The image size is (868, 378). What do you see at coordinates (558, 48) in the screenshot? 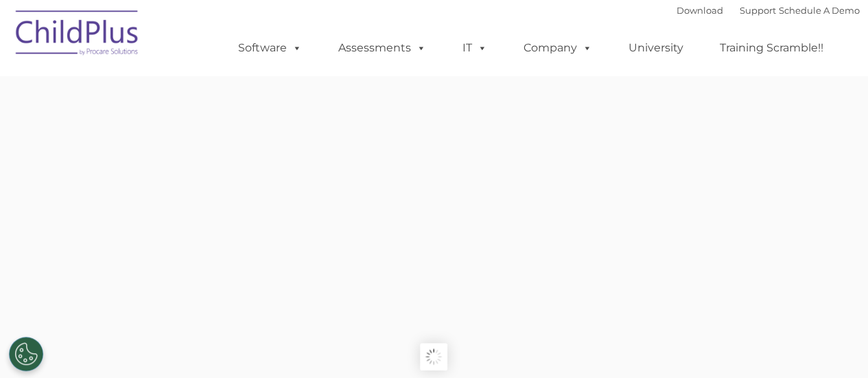
I see `a: Company` at bounding box center [558, 48].